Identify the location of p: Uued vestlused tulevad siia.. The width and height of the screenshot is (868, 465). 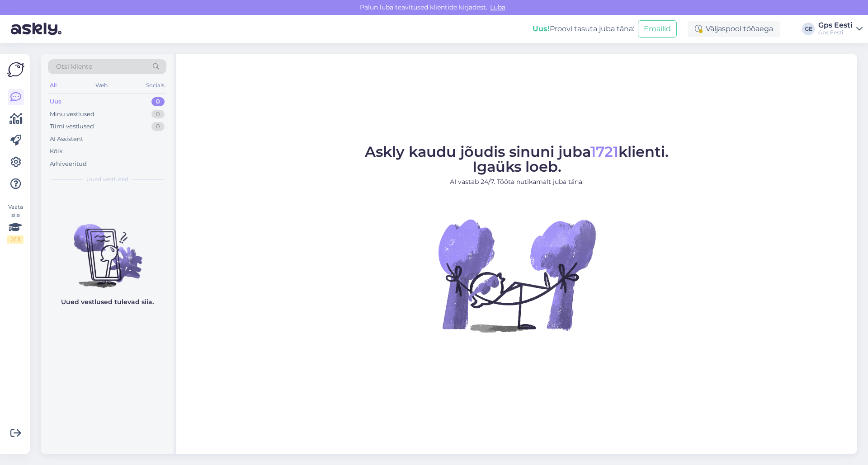
(107, 302).